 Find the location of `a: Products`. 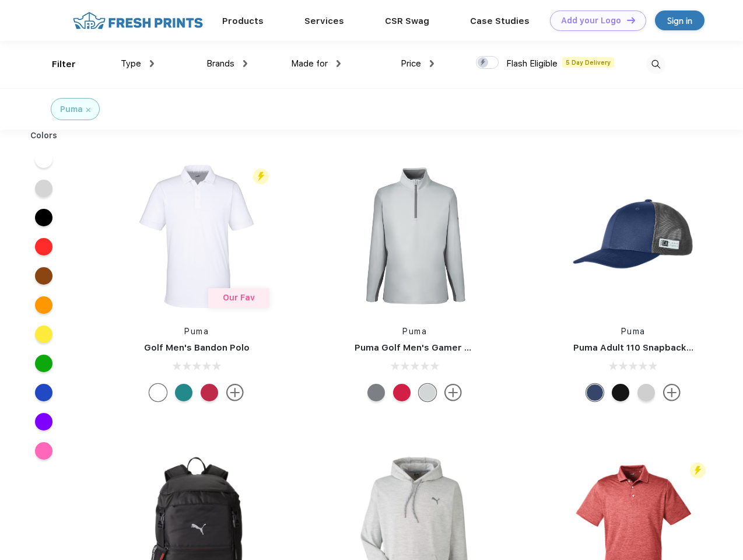

a: Products is located at coordinates (243, 21).